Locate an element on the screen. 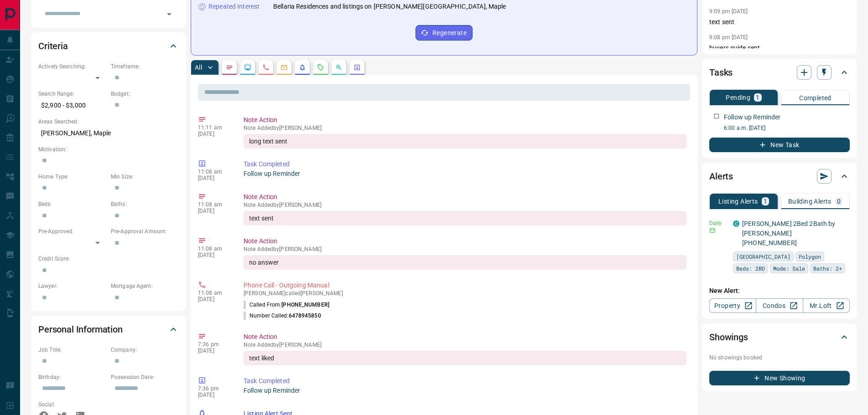  p: No showings booked is located at coordinates (779, 358).